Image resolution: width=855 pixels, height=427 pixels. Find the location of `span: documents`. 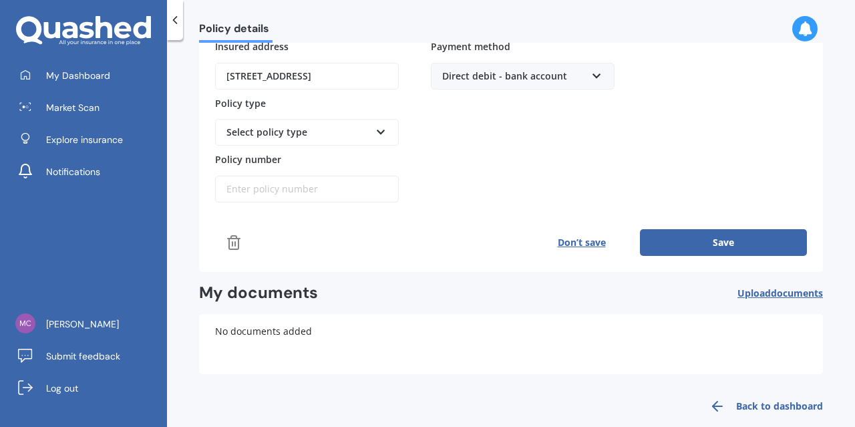

span: documents is located at coordinates (797, 292).